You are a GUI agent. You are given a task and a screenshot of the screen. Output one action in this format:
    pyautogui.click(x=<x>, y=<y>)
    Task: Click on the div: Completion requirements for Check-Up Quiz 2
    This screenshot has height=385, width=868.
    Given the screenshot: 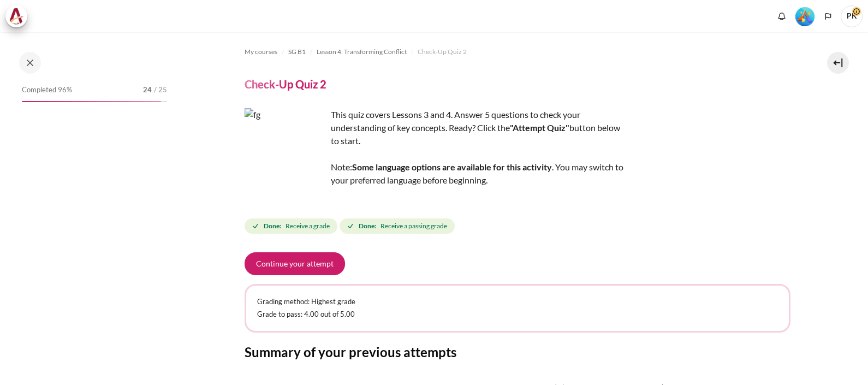 What is the action you would take?
    pyautogui.click(x=351, y=226)
    